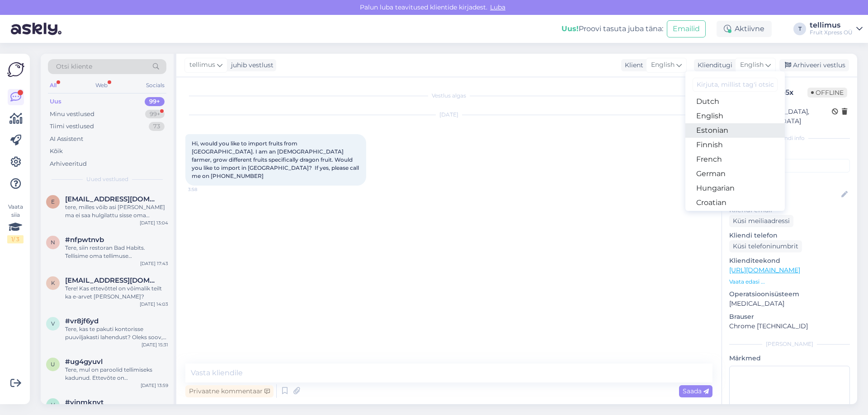 This screenshot has width=868, height=415. I want to click on div: Uus, so click(56, 101).